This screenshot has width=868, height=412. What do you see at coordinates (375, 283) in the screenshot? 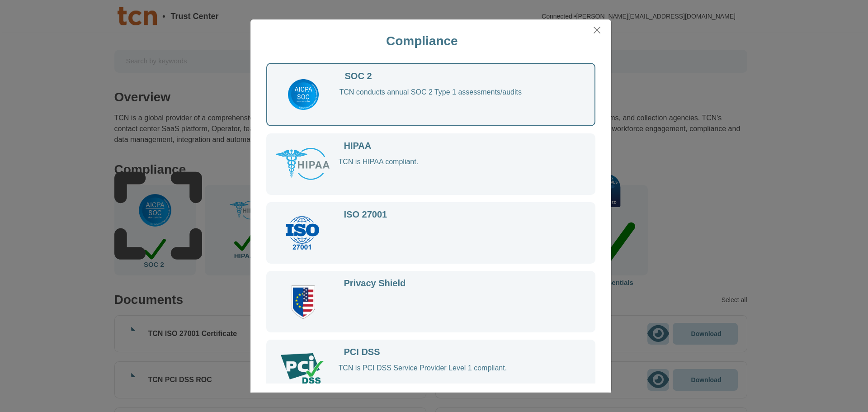
I see `div: Privacy Shield` at bounding box center [375, 283].